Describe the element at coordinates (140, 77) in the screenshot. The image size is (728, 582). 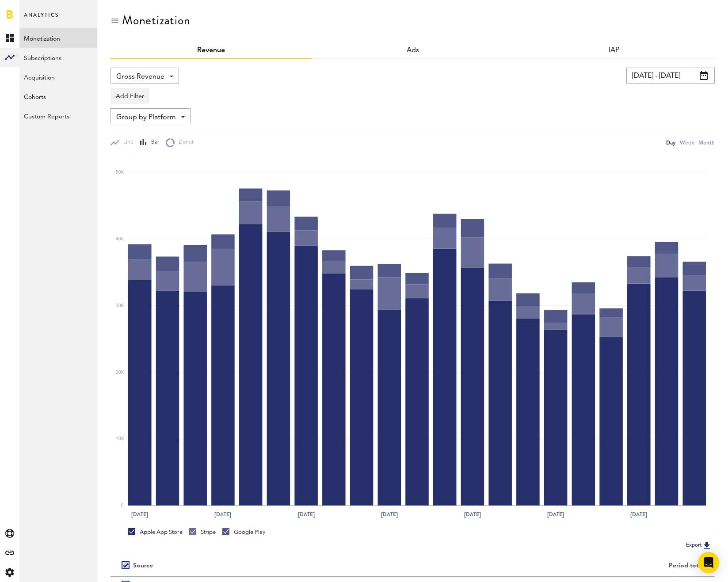
I see `span: Gross Revenue` at that location.